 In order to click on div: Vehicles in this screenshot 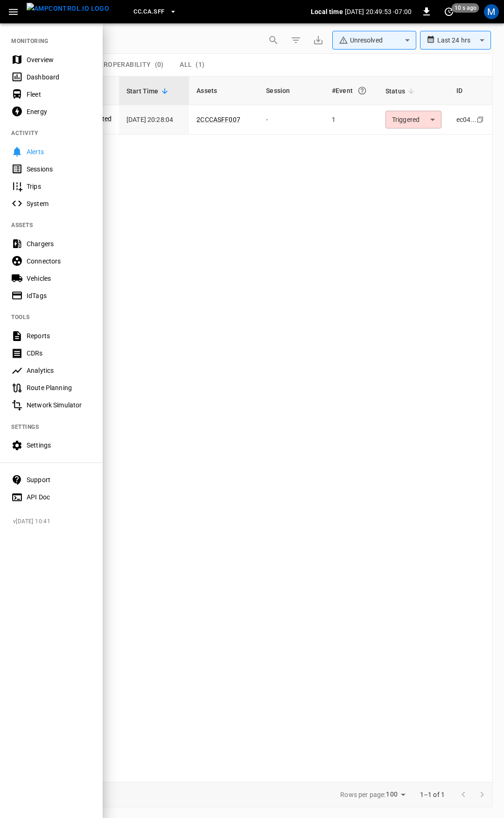, I will do `click(59, 278)`.